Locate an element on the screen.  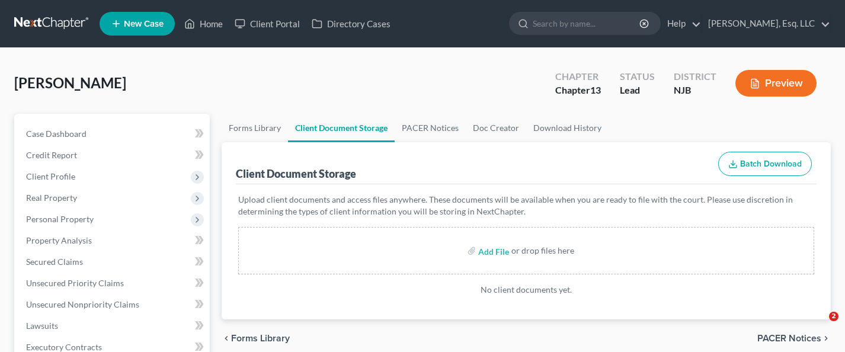
span: Credit Report is located at coordinates (52, 155).